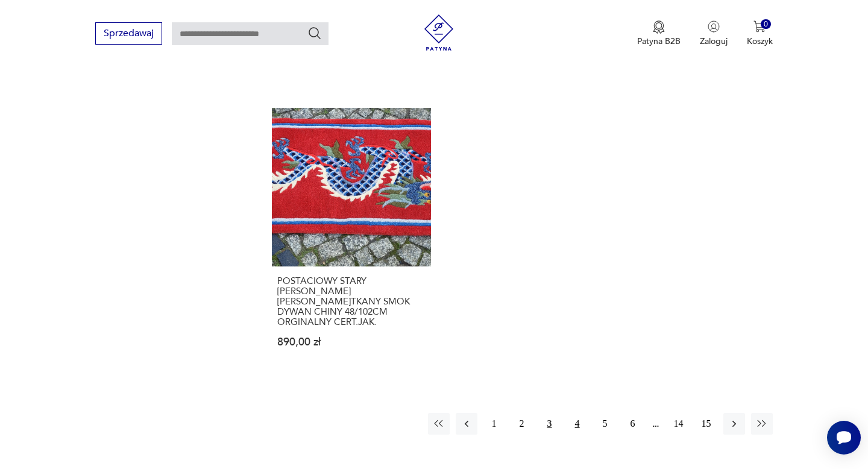  What do you see at coordinates (714, 34) in the screenshot?
I see `button: Zaloguj` at bounding box center [714, 34].